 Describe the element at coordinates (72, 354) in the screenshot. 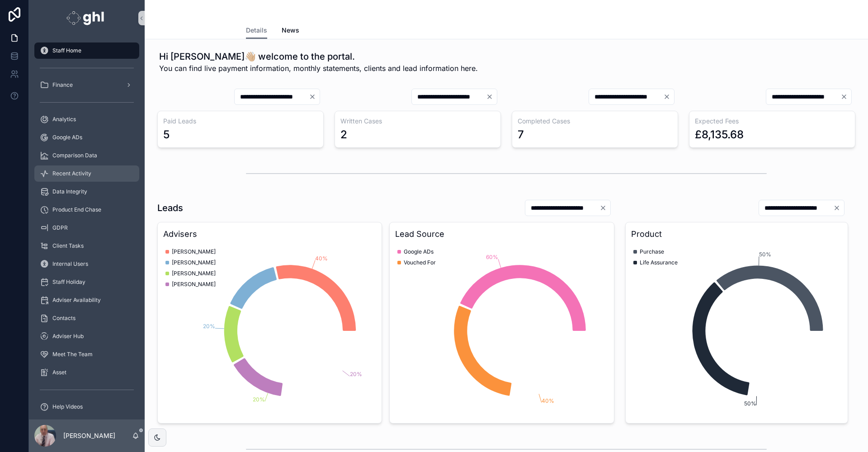

I see `span: Meet The Team` at that location.